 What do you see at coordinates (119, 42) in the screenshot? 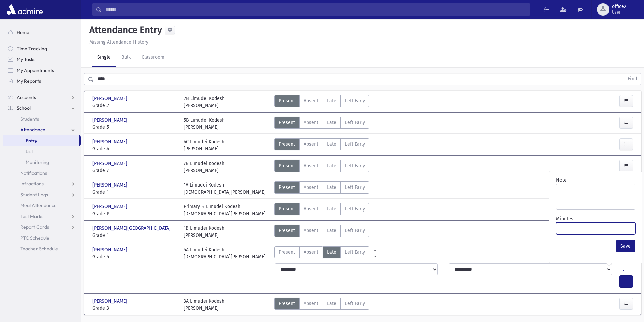
I see `u: Missing Attendance History` at bounding box center [119, 42].